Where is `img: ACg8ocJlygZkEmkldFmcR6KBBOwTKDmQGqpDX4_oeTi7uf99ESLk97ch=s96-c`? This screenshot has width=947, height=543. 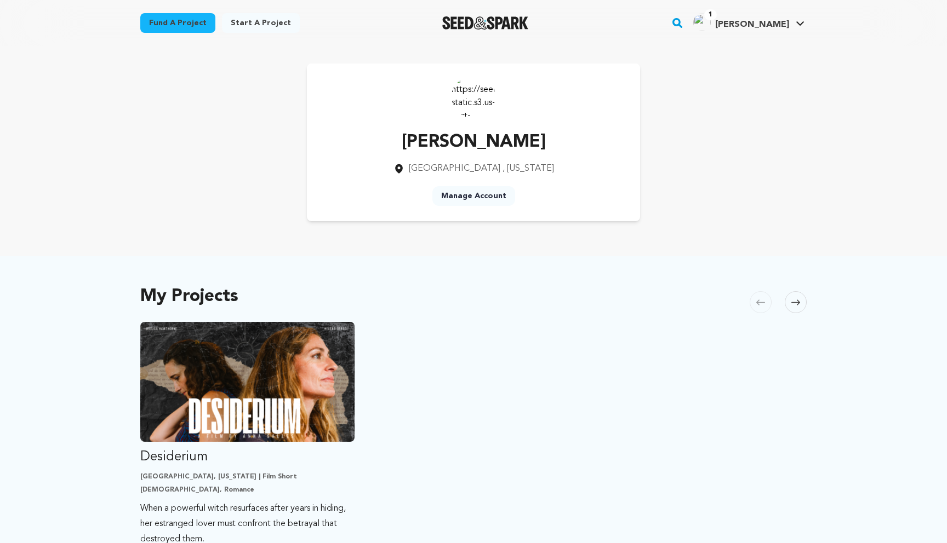
img: ACg8ocJlygZkEmkldFmcR6KBBOwTKDmQGqpDX4_oeTi7uf99ESLk97ch=s96-c is located at coordinates (702, 22).